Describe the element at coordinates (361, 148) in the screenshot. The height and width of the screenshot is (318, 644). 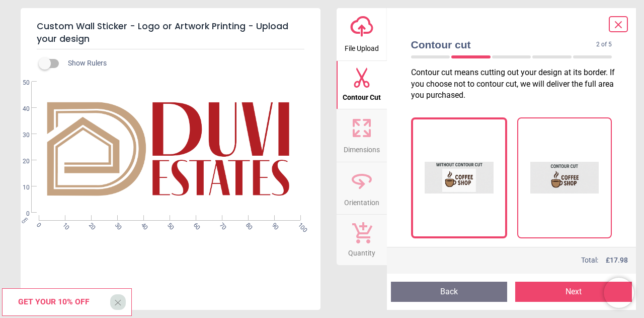
I see `span: Dimensions` at that location.